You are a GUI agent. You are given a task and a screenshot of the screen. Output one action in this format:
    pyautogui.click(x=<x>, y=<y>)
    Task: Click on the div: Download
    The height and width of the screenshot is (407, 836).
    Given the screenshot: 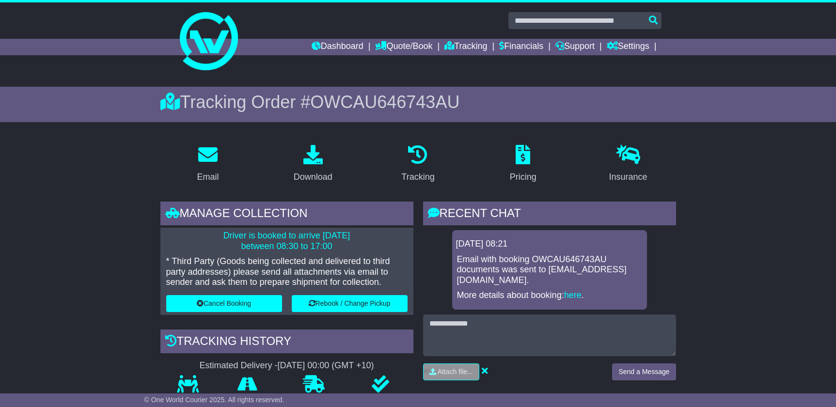 What is the action you would take?
    pyautogui.click(x=313, y=177)
    